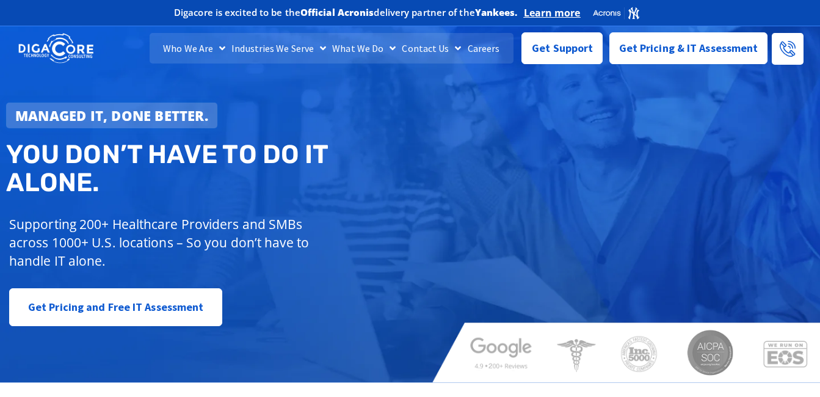  I want to click on h2: Digacore is excited to be the delivery partner of the, so click(346, 12).